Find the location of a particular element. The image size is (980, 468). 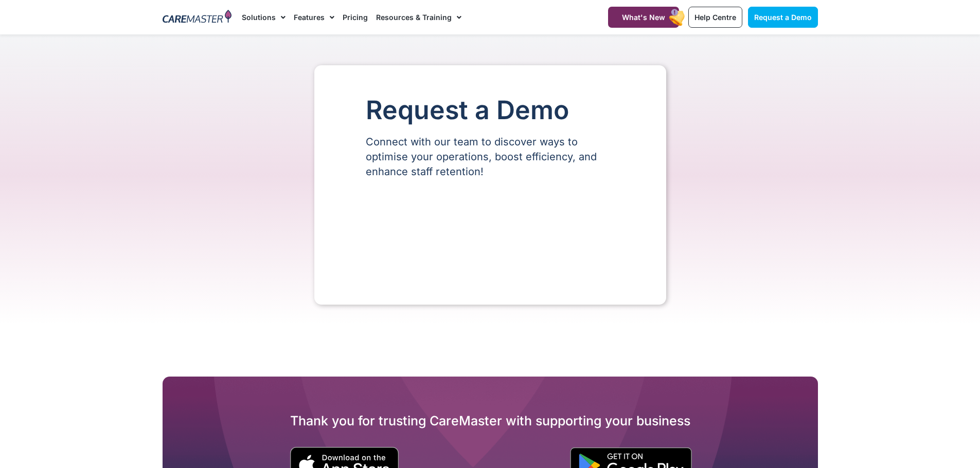

span: What's New is located at coordinates (644, 17).